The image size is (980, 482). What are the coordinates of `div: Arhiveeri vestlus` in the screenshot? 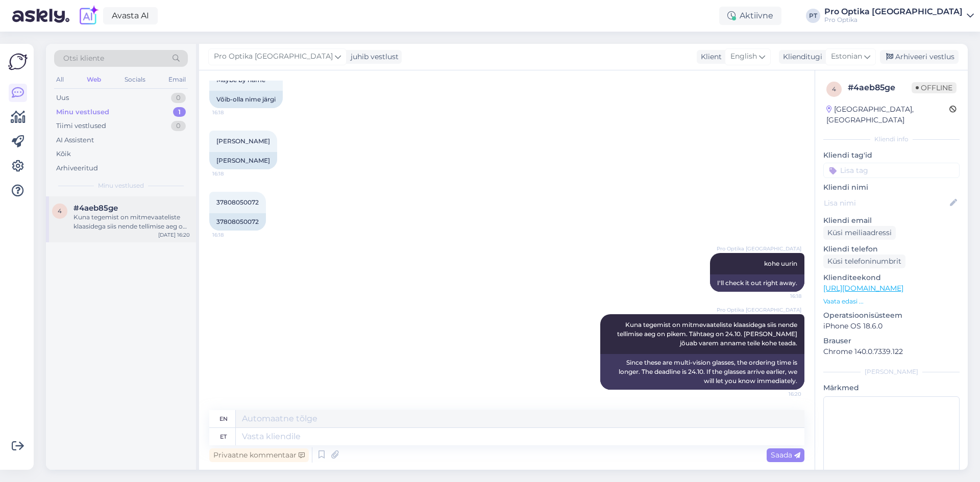 It's located at (920, 57).